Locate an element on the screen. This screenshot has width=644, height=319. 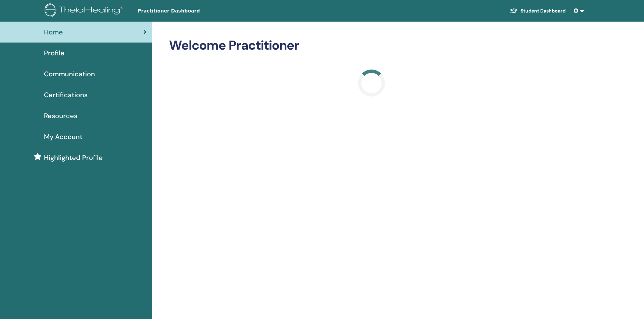
span: Communication is located at coordinates (70, 74).